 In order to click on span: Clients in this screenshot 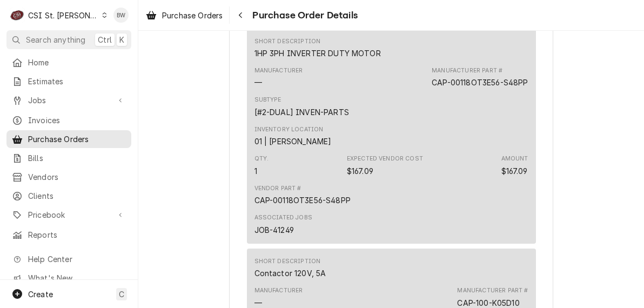, I will do `click(76, 196)`.